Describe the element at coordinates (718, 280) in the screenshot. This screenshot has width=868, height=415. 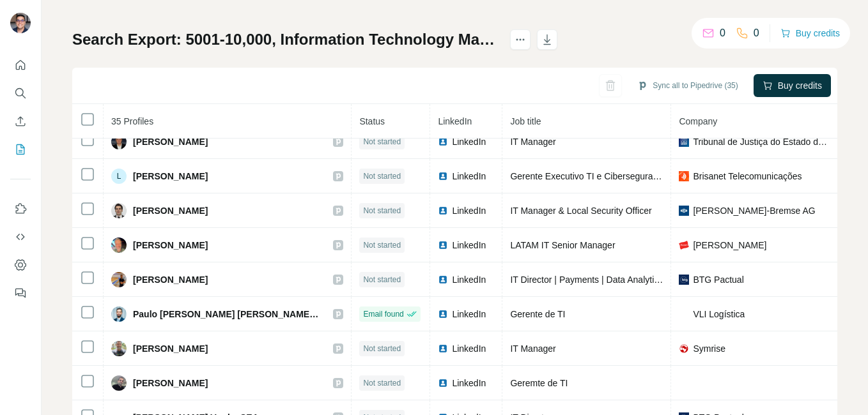
I see `span: BTG Pactual` at that location.